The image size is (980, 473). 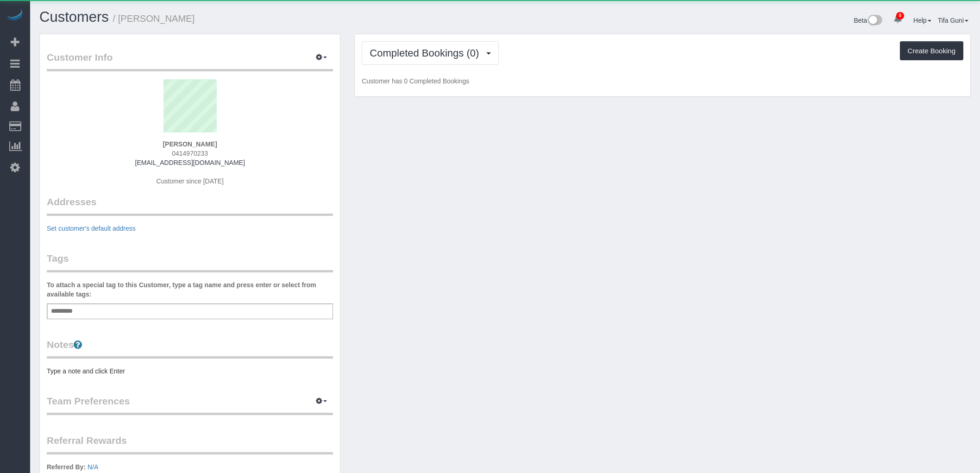 What do you see at coordinates (190, 371) in the screenshot?
I see `pre: Type a note and click Enter` at bounding box center [190, 371].